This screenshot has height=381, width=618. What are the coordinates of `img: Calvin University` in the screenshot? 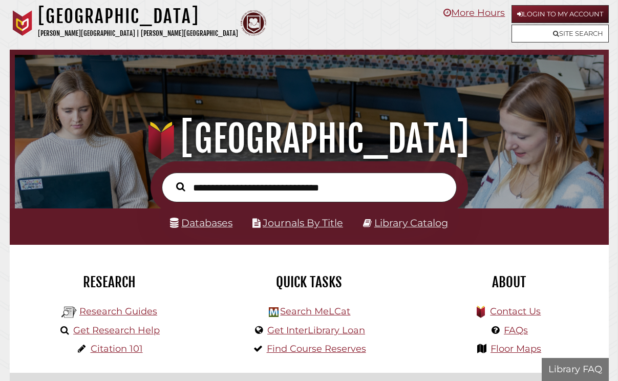 It's located at (23, 23).